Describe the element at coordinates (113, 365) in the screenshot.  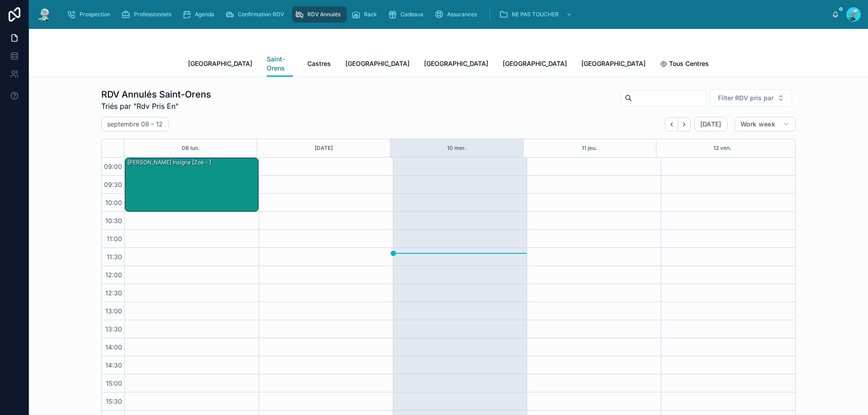
I see `span: 14:30` at that location.